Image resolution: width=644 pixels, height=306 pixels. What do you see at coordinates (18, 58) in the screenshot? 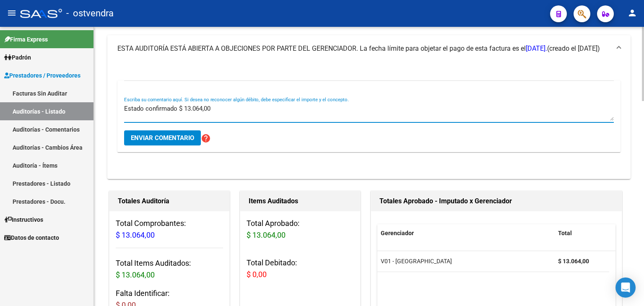
I see `span: Padrón` at bounding box center [18, 58].